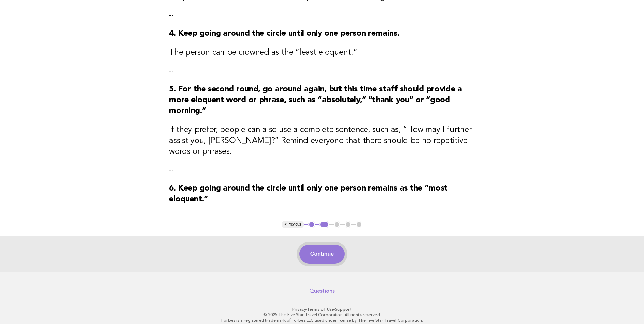  What do you see at coordinates (343, 309) in the screenshot?
I see `a: Support` at bounding box center [343, 309].